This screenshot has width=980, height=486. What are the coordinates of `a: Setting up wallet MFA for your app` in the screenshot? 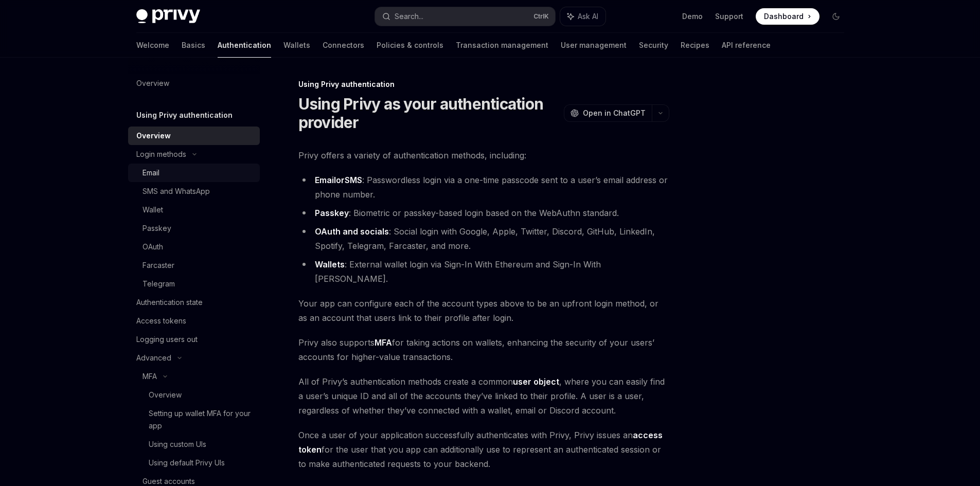 It's located at (194, 420).